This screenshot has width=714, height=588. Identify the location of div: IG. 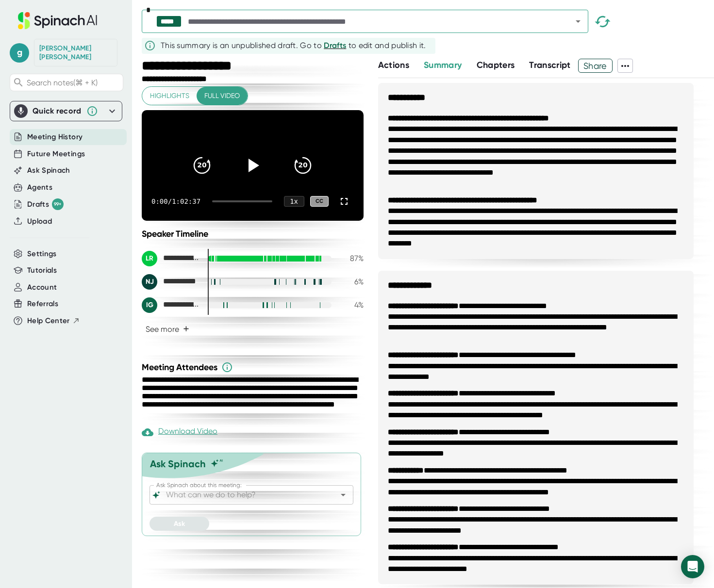
(150, 305).